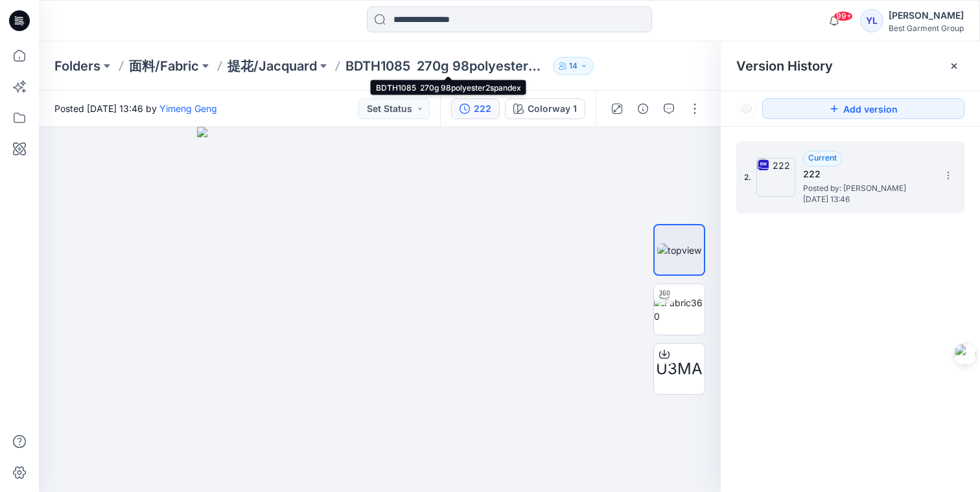 The image size is (980, 492). Describe the element at coordinates (272, 66) in the screenshot. I see `p: 提花/Jacquard` at that location.